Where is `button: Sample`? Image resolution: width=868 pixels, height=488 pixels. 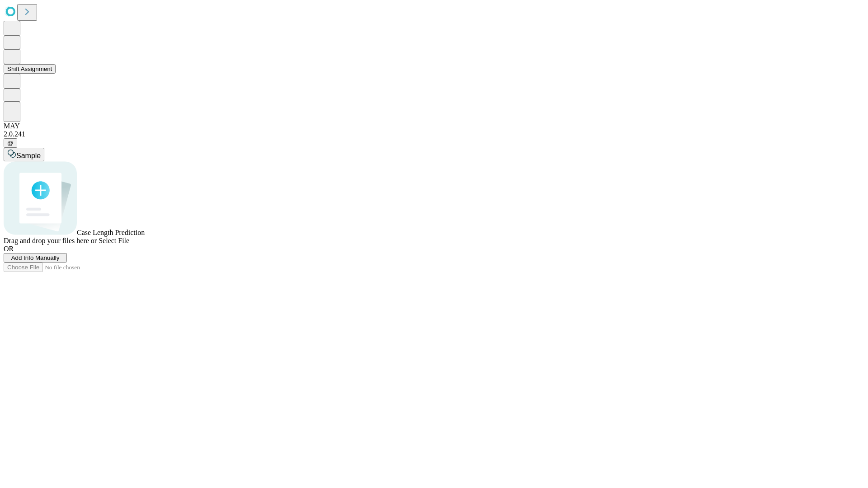
button: Sample is located at coordinates (24, 155).